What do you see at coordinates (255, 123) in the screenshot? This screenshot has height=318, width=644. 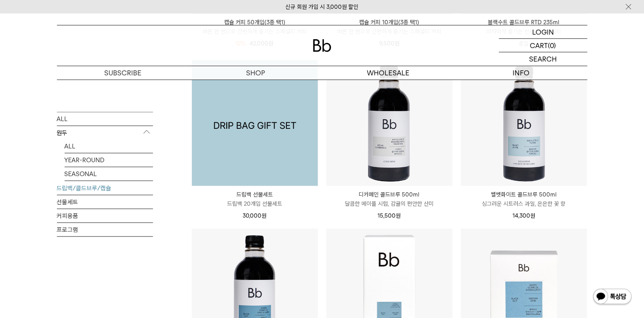 I see `a: 드립백 선물세트` at bounding box center [255, 123].